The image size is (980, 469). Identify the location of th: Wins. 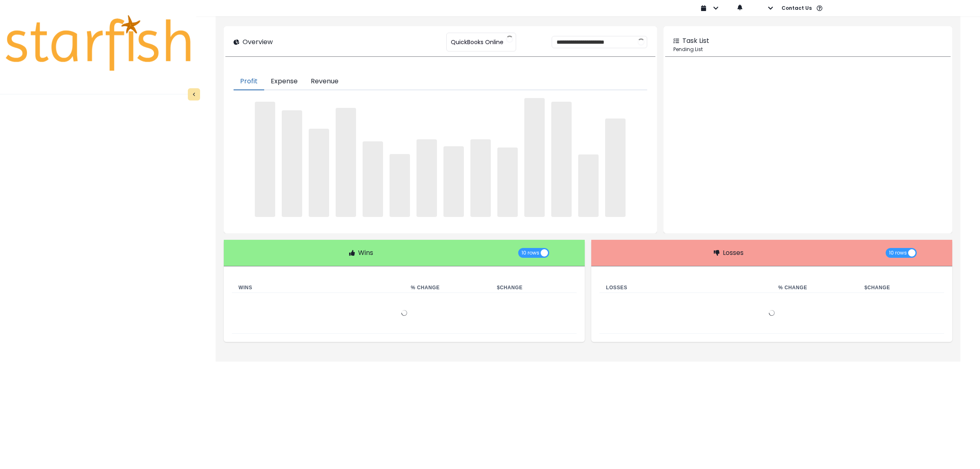
(318, 288).